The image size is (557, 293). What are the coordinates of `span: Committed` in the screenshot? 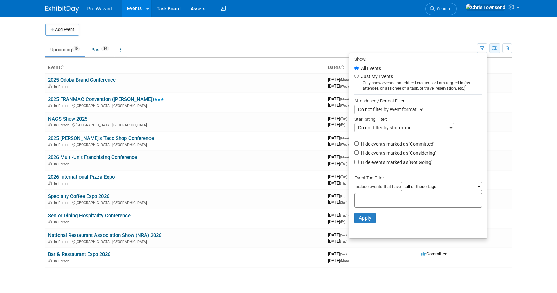 It's located at (434, 254).